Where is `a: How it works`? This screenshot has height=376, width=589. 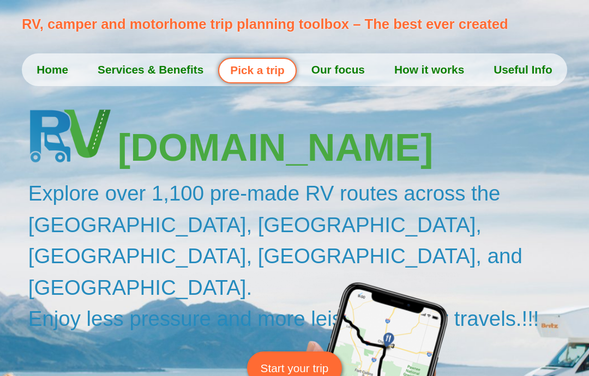 a: How it works is located at coordinates (429, 70).